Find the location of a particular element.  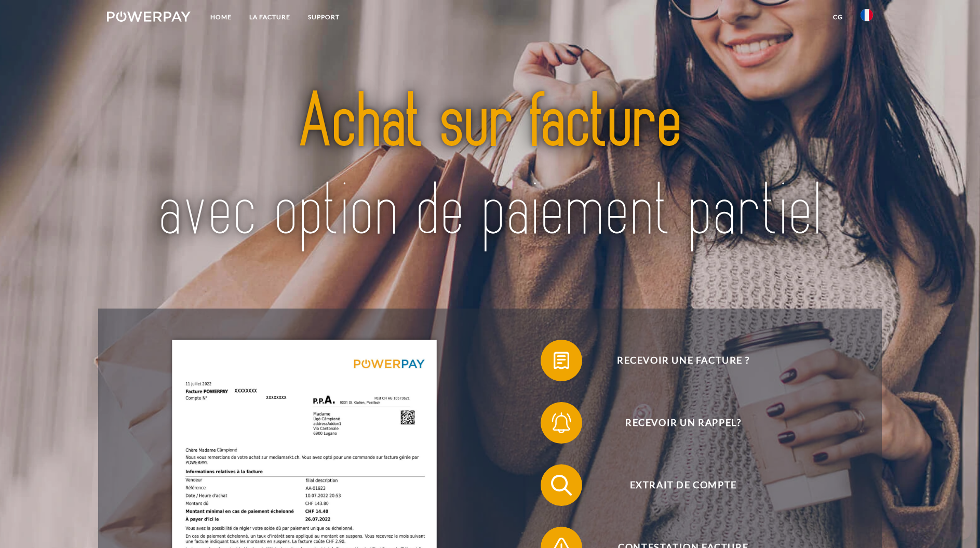

img: qb_search.svg is located at coordinates (562, 486).